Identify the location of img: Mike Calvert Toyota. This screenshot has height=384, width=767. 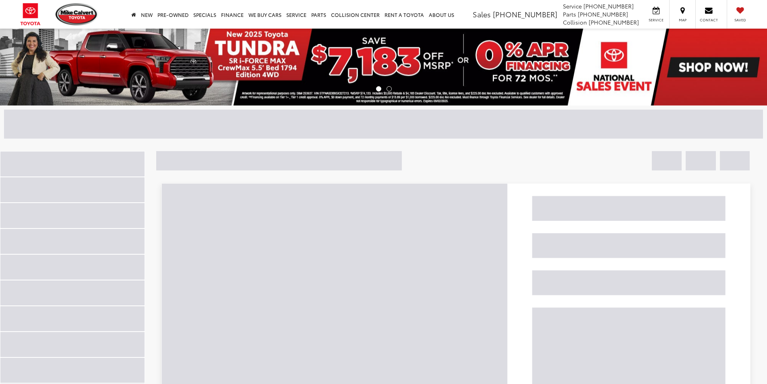
(77, 14).